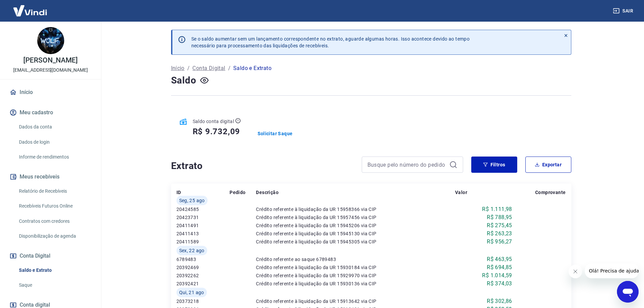 Image resolution: width=644 pixels, height=308 pixels. Describe the element at coordinates (499, 260) in the screenshot. I see `p: R$ 463,95` at that location.